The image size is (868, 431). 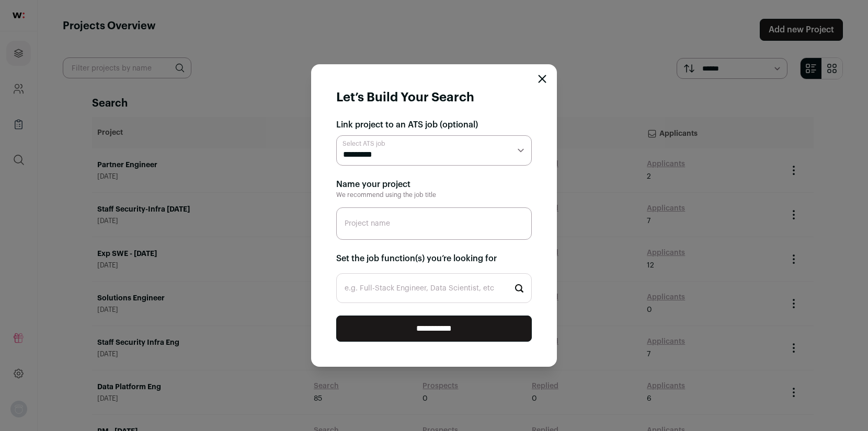 I want to click on span: We recommend using the job title, so click(x=386, y=195).